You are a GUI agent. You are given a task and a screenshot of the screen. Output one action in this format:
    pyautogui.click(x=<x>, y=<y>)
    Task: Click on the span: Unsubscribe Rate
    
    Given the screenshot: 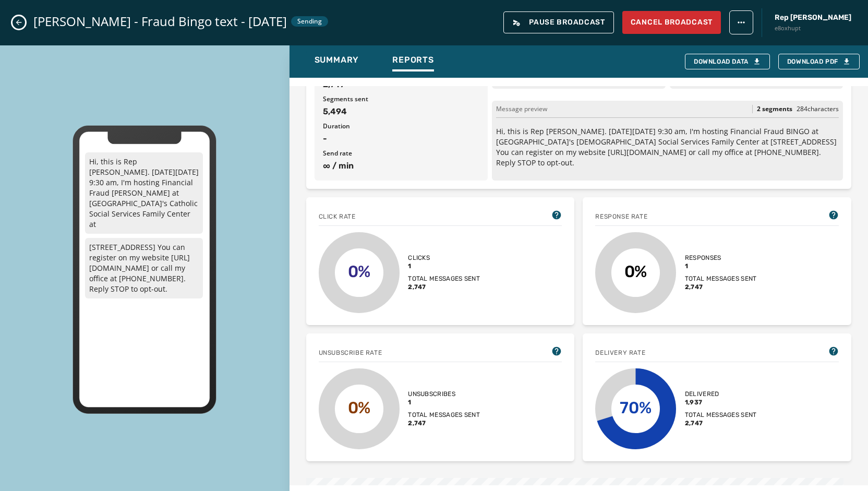 What is the action you would take?
    pyautogui.click(x=350, y=353)
    